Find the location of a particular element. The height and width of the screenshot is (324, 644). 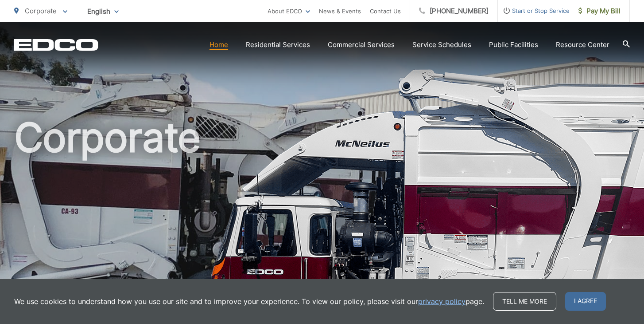

span: English is located at coordinates (103, 11).